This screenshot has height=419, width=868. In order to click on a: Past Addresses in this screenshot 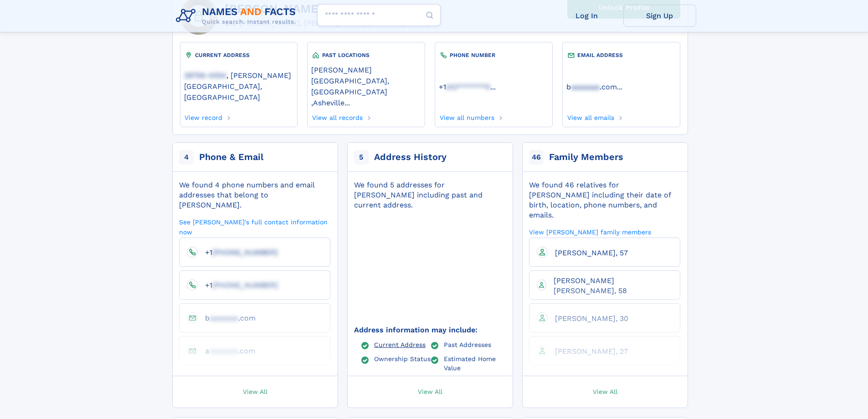, I will do `click(468, 344)`.